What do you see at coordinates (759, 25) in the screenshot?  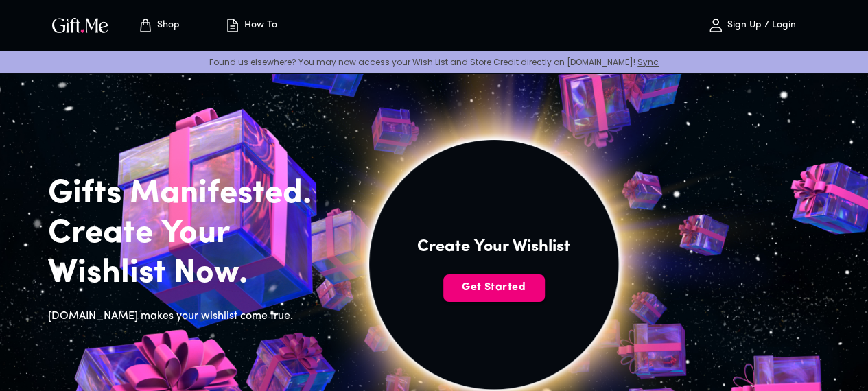 I see `p: Sign Up / Login` at bounding box center [759, 25].